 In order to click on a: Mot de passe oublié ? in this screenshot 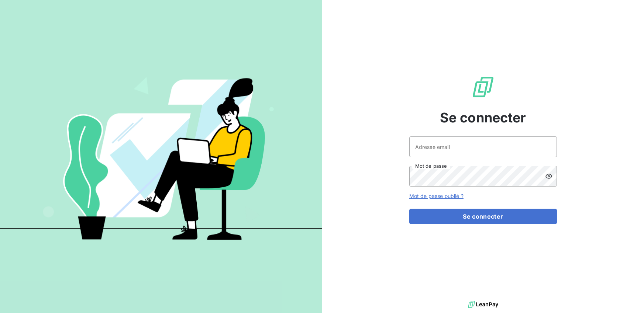, I will do `click(436, 196)`.